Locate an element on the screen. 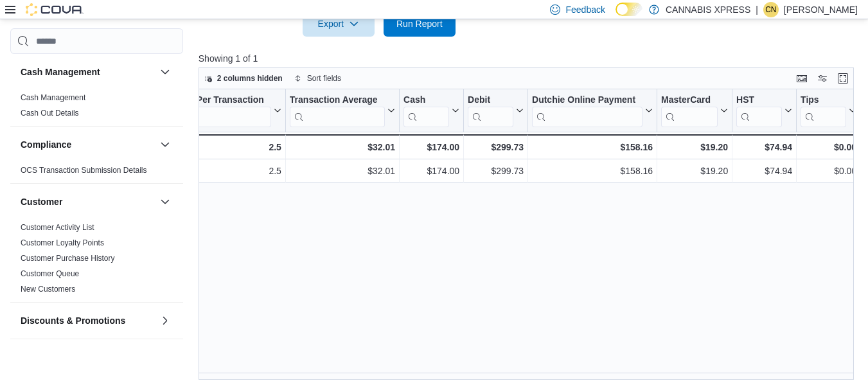 The image size is (868, 390). button: Transaction Average is located at coordinates (343, 110).